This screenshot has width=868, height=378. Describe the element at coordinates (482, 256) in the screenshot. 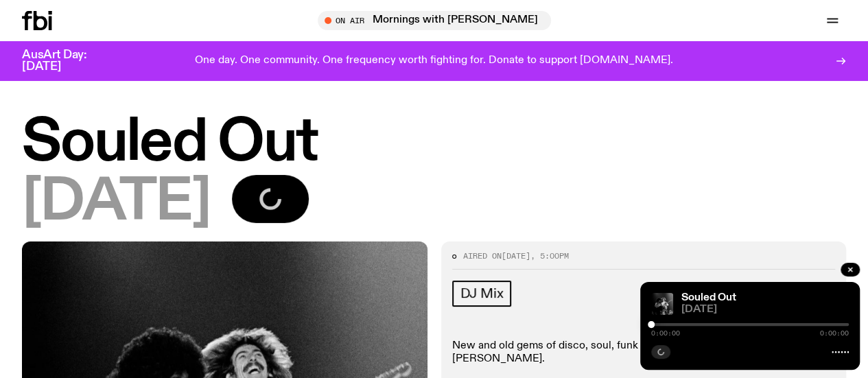

I see `span: Aired on` at that location.